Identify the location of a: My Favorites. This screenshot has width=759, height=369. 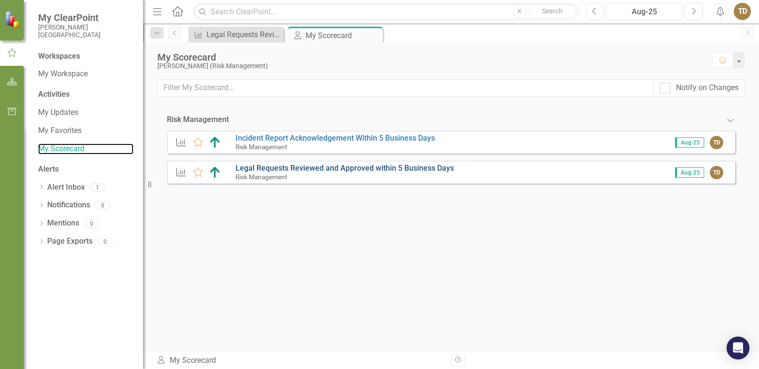
(86, 131).